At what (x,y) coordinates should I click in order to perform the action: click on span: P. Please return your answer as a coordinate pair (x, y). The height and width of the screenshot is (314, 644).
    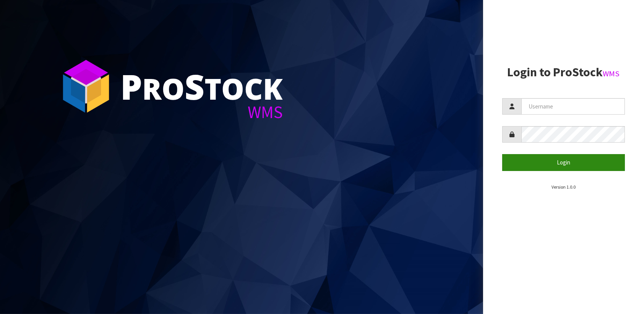
    Looking at the image, I should click on (131, 87).